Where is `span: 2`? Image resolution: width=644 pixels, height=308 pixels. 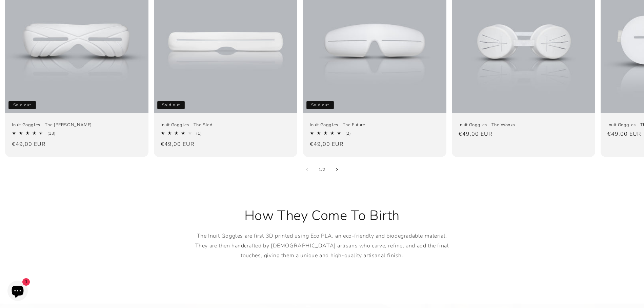
span: 2 is located at coordinates (324, 170).